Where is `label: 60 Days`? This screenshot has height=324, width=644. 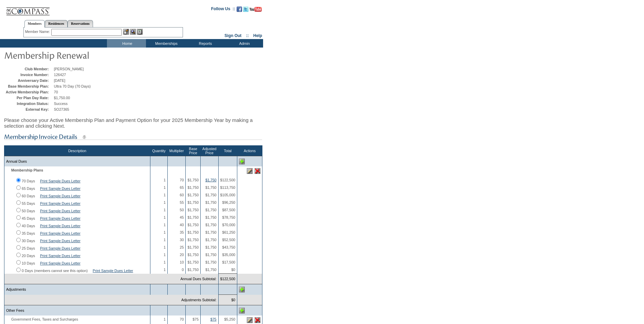
label: 60 Days is located at coordinates (28, 196).